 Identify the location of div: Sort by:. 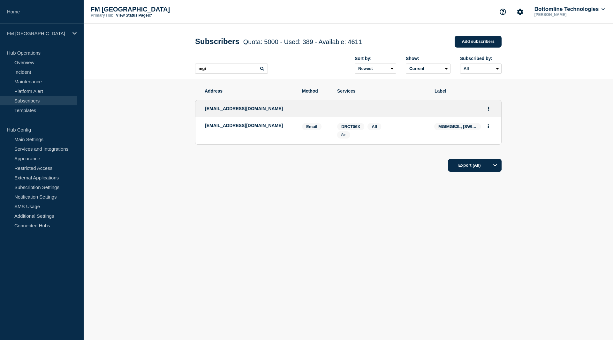
(376, 58).